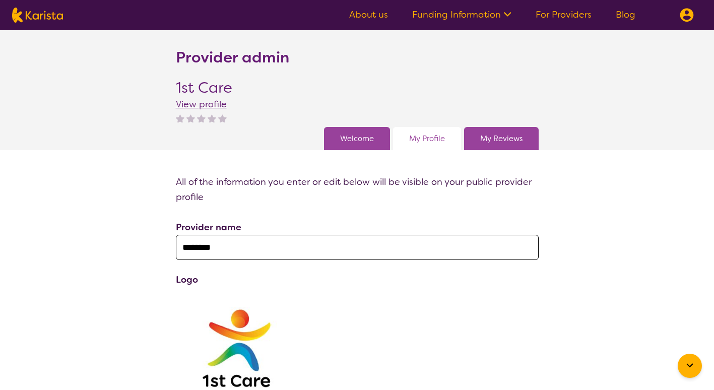 This screenshot has width=714, height=390. I want to click on a: Blog, so click(625, 15).